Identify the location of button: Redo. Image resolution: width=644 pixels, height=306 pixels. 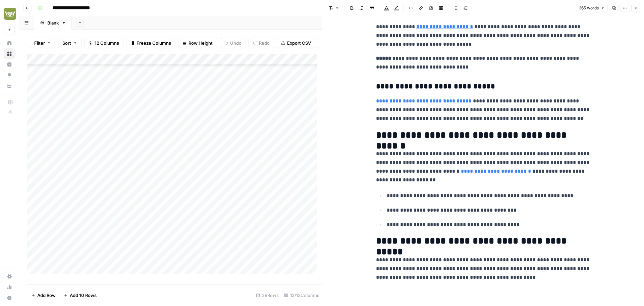
(261, 43).